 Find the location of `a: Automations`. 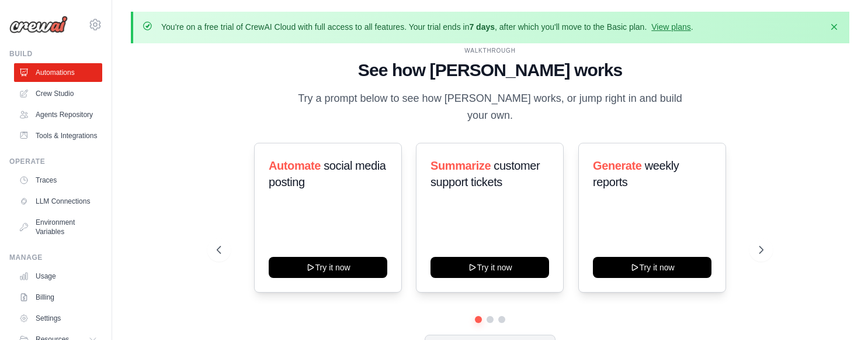

a: Automations is located at coordinates (58, 73).